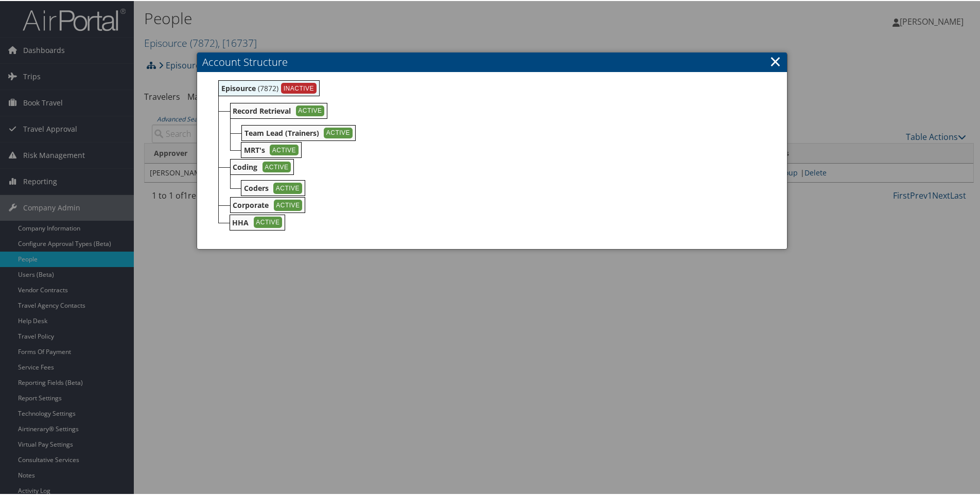 The width and height of the screenshot is (980, 495). What do you see at coordinates (251, 204) in the screenshot?
I see `b: Corporate` at bounding box center [251, 204].